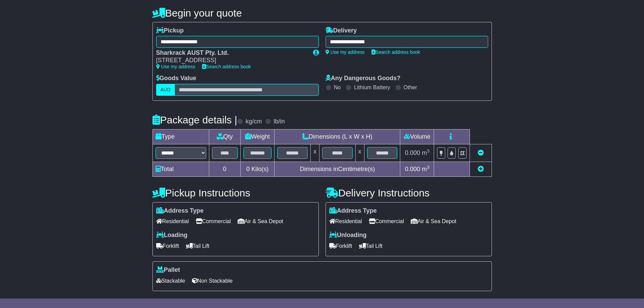 The image size is (644, 308). I want to click on label: Goods Value, so click(176, 78).